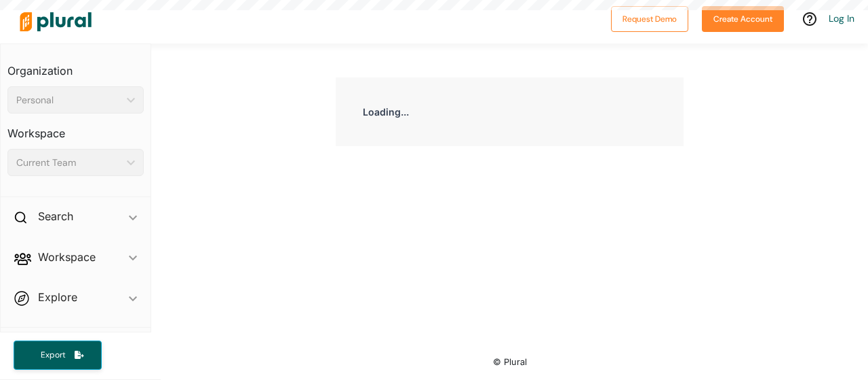 The width and height of the screenshot is (868, 380). What do you see at coordinates (842, 18) in the screenshot?
I see `a: Log In` at bounding box center [842, 18].